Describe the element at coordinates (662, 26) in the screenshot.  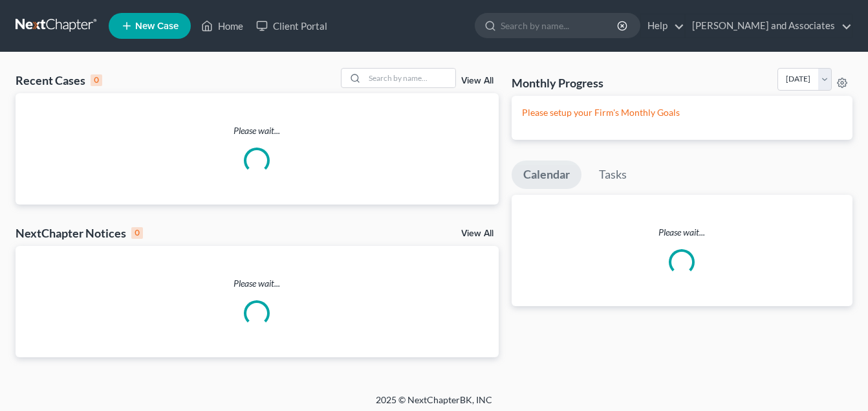
I see `a: Help` at that location.